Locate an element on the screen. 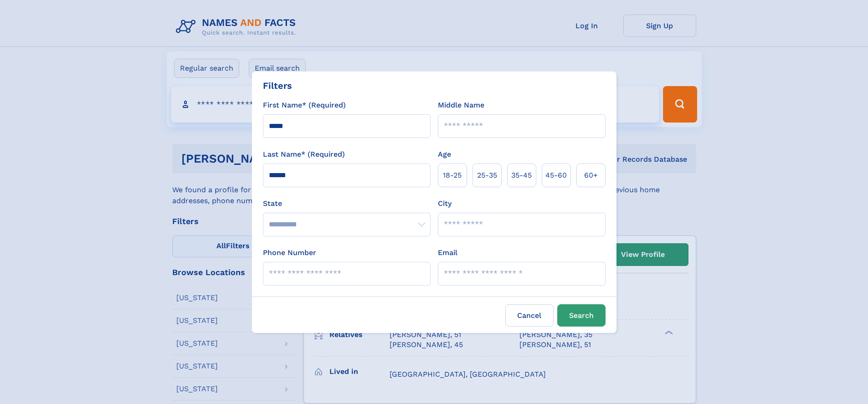  span: 35‑45 is located at coordinates (521, 175).